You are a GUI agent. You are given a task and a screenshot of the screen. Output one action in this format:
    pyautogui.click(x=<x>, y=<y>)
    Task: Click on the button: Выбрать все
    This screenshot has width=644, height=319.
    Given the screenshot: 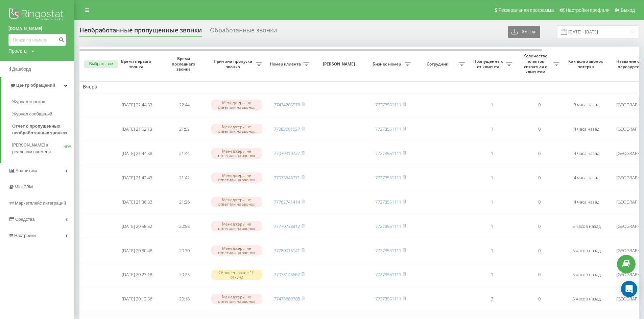 What is the action you would take?
    pyautogui.click(x=101, y=64)
    